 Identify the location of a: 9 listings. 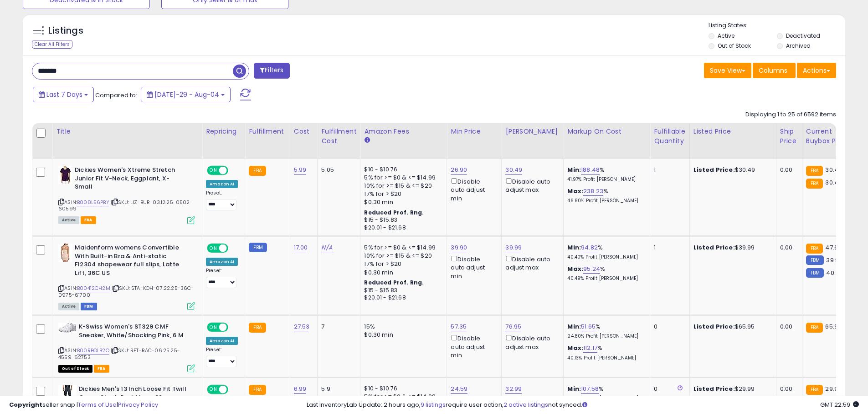
(433, 405).